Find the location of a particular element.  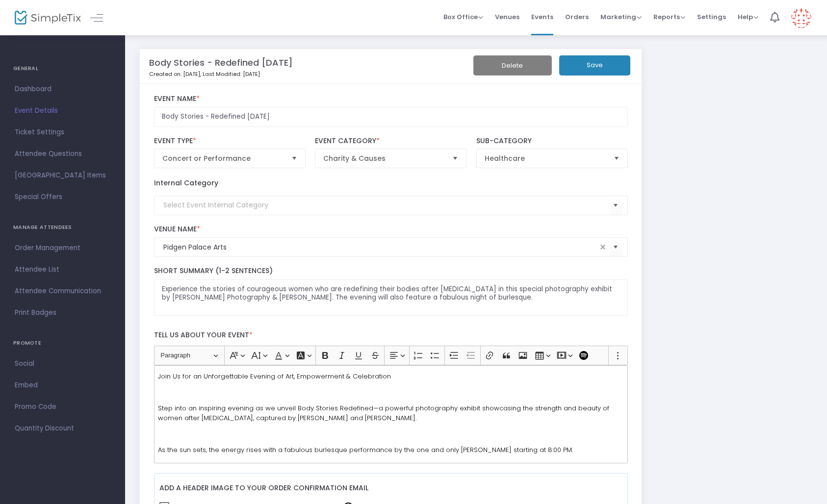

h4: MANAGE ATTENDEES is located at coordinates (63, 228).